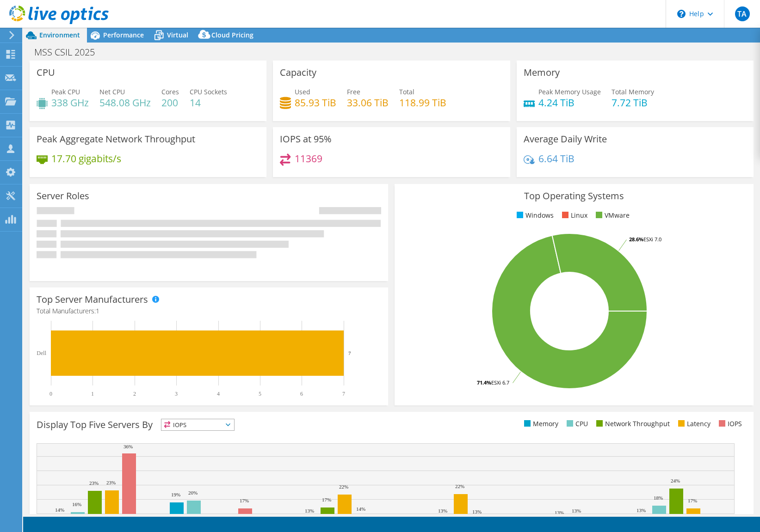  What do you see at coordinates (308, 159) in the screenshot?
I see `h4: 11369` at bounding box center [308, 159].